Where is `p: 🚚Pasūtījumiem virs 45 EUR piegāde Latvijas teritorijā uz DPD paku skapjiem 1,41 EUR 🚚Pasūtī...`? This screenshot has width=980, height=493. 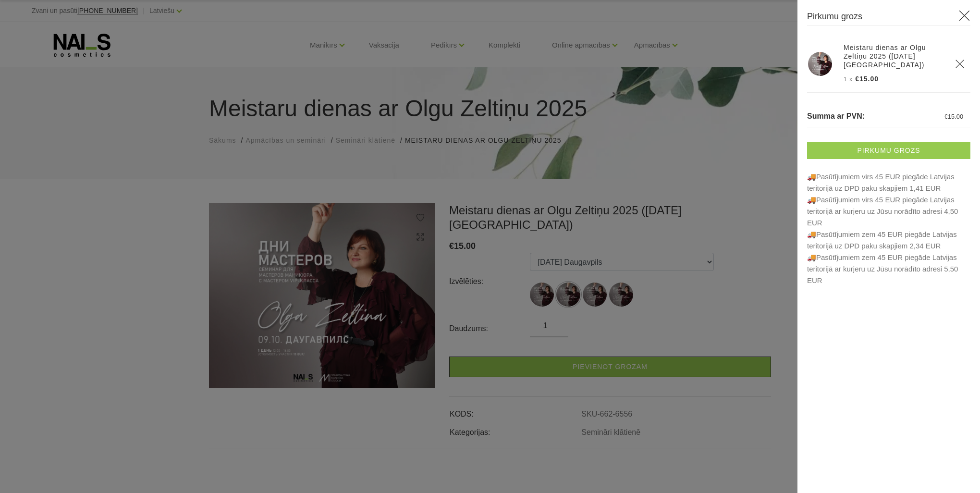
p: 🚚Pasūtījumiem virs 45 EUR piegāde Latvijas teritorijā uz DPD paku skapjiem 1,41 EUR 🚚Pasūtī... is located at coordinates (889, 229).